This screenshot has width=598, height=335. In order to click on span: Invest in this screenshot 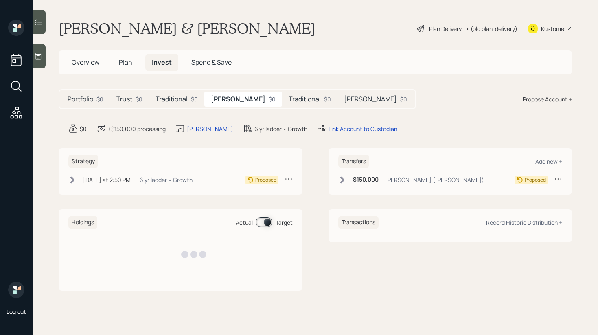, I will do `click(162, 62)`.